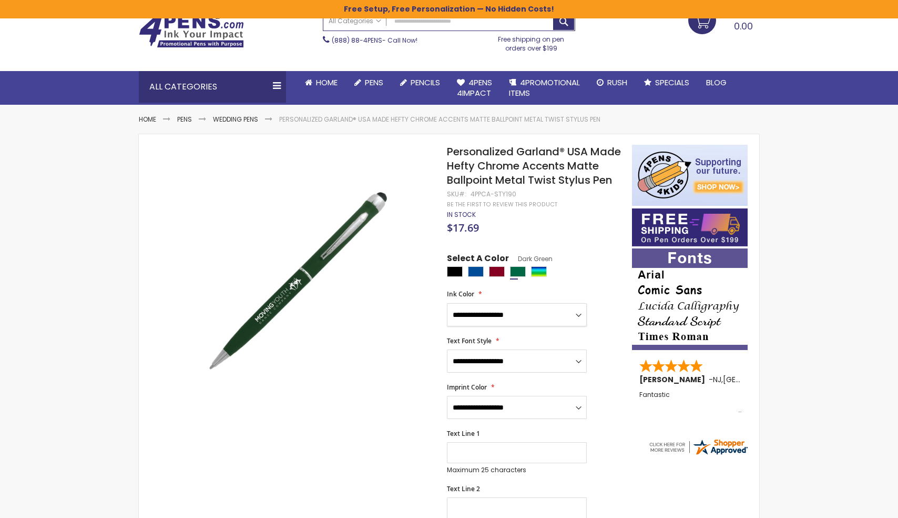 The height and width of the screenshot is (518, 898). I want to click on a: Specials, so click(667, 83).